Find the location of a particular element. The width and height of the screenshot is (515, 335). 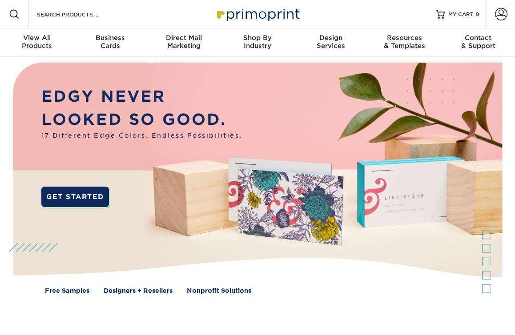

span: 0 is located at coordinates (477, 14).